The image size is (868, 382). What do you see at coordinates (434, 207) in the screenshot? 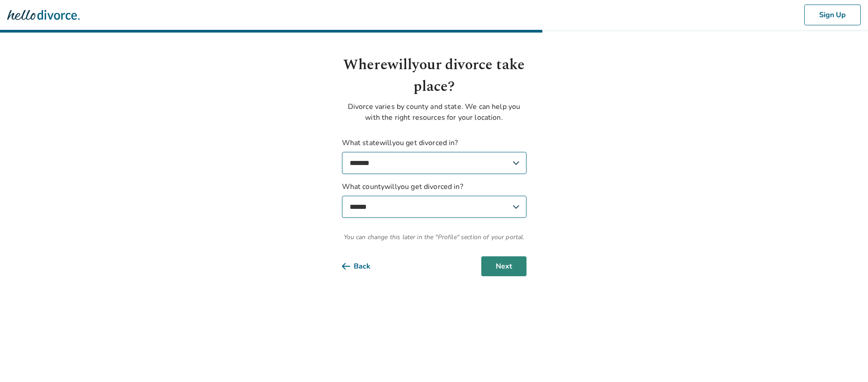
I see `select: What countywillyou get divorced in?` at bounding box center [434, 207].